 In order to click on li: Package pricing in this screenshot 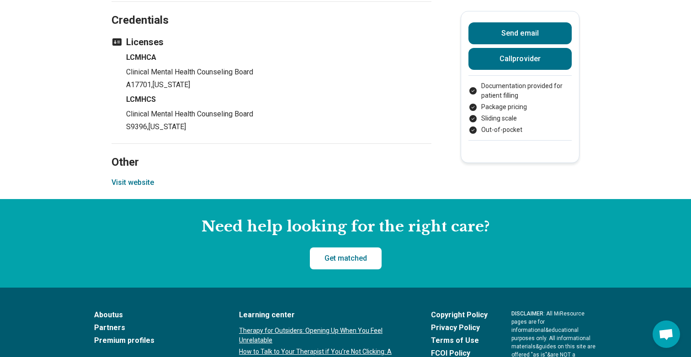, I will do `click(520, 107)`.